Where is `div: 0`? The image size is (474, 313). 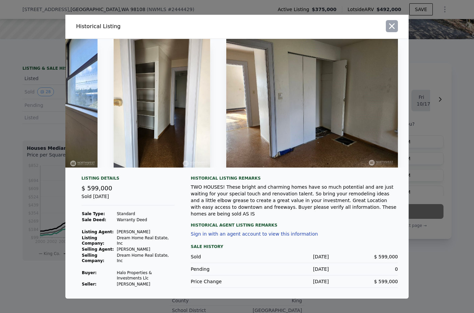 div: 0 is located at coordinates (363, 269).